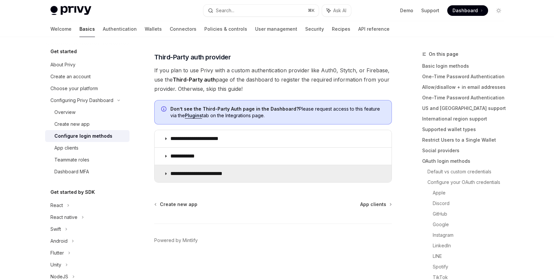  What do you see at coordinates (226, 29) in the screenshot?
I see `a: Policies & controls` at bounding box center [226, 29].